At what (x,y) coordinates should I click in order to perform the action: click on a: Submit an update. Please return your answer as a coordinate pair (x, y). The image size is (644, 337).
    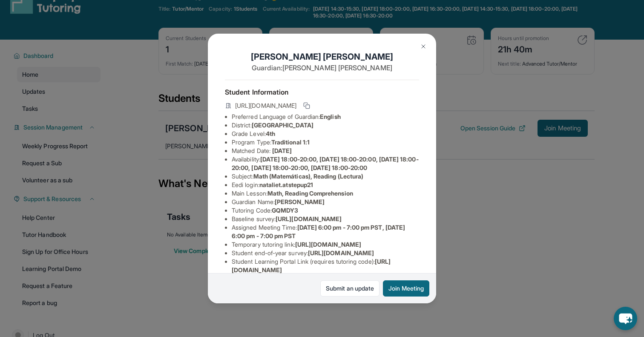
    Looking at the image, I should click on (349, 288).